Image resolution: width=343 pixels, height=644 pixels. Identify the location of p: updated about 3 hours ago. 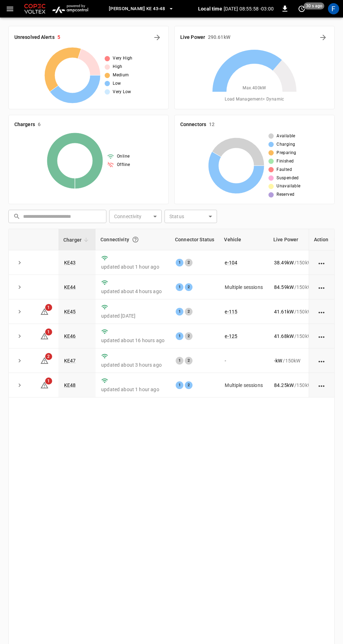
(132, 365).